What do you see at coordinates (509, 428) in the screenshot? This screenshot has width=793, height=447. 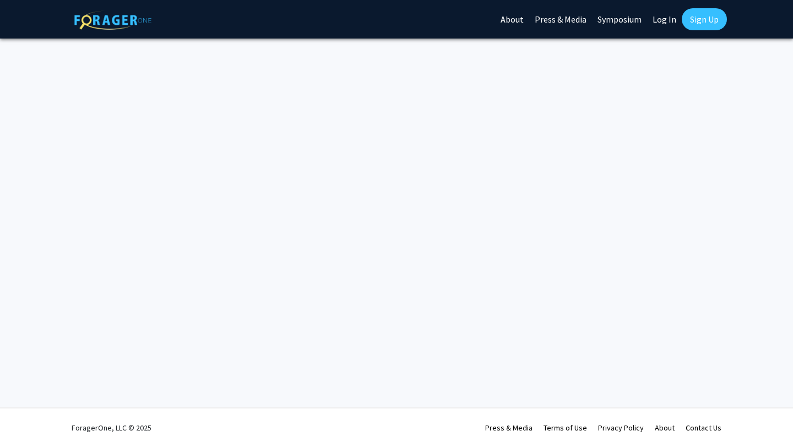 I see `a: Press & Media` at bounding box center [509, 428].